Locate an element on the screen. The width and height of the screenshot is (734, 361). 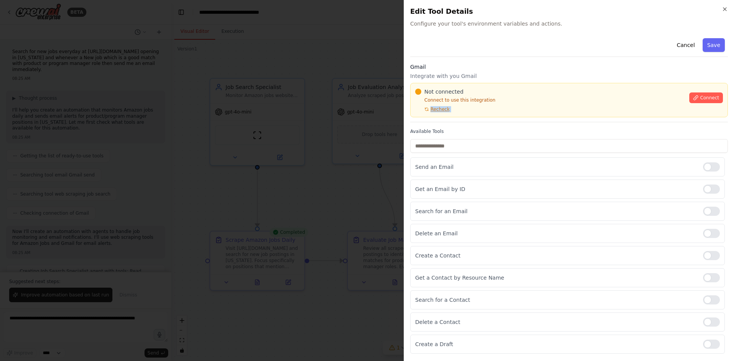
p: Delete a Contact is located at coordinates (556, 322).